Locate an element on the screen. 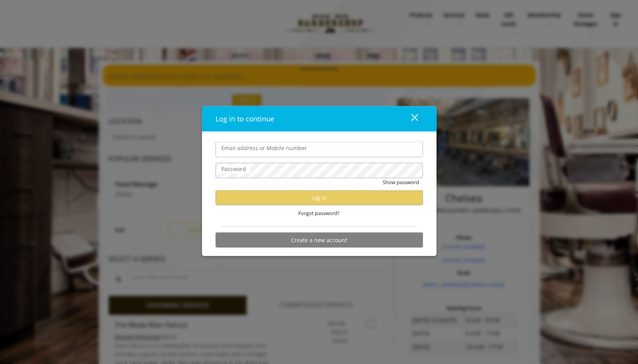 Image resolution: width=638 pixels, height=364 pixels. span: Forgot password? is located at coordinates (319, 213).